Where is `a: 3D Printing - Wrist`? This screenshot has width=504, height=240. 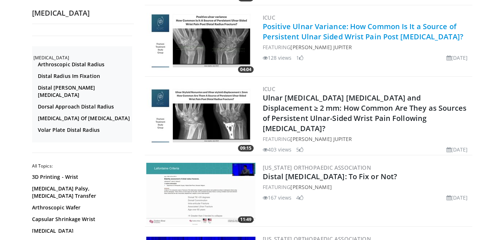
a: 3D Printing - Wrist is located at coordinates (81, 177).